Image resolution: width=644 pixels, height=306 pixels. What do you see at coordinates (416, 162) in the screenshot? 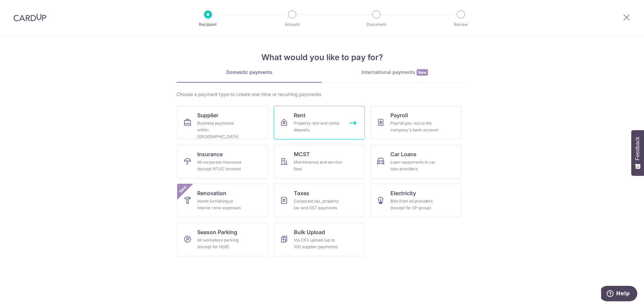
I see `a: Car LoansLoan repayments to car loan providers` at bounding box center [416, 162].